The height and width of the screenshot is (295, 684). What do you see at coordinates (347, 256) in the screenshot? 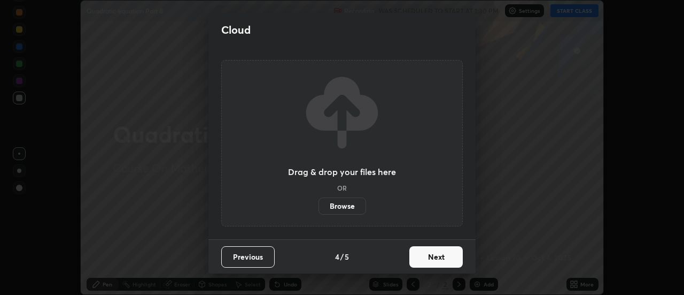
I see `h4: 5` at bounding box center [347, 256].